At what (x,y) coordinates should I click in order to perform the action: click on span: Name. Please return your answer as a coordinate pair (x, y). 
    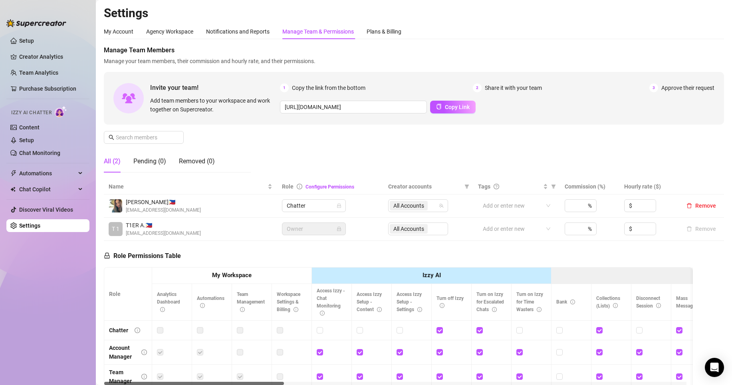
    Looking at the image, I should click on (187, 187).